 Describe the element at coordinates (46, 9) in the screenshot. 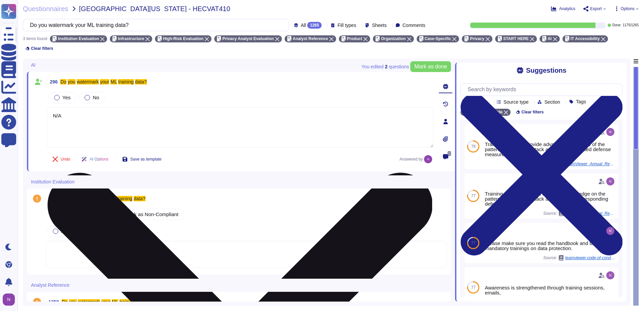

I see `span: Questionnaires` at that location.